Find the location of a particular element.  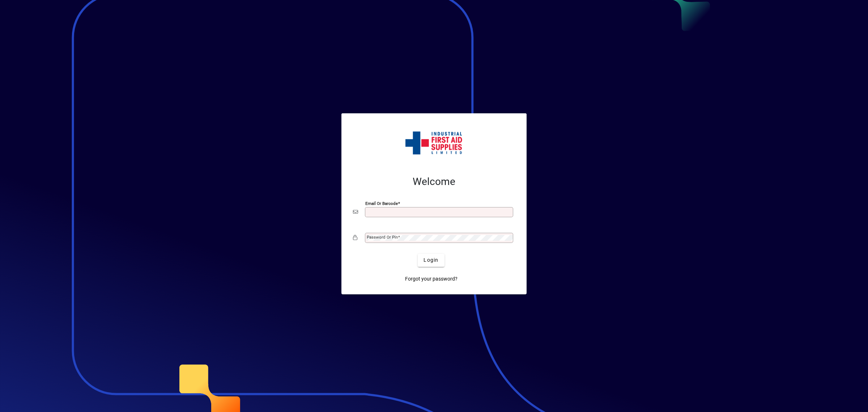

h2: Welcome is located at coordinates (434, 182).